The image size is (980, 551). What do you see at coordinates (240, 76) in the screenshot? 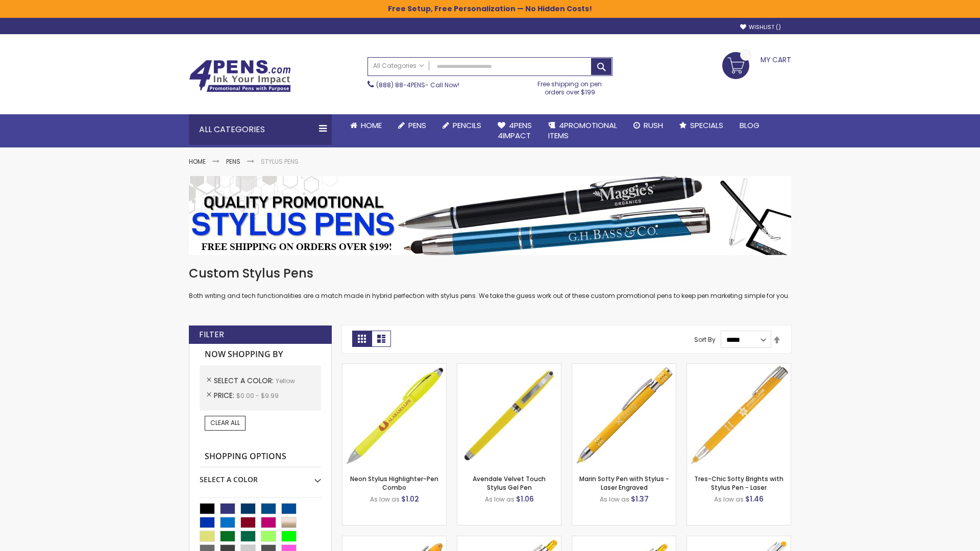
I see `img: 4Pens Custom Pens and Promotional Products` at bounding box center [240, 76].